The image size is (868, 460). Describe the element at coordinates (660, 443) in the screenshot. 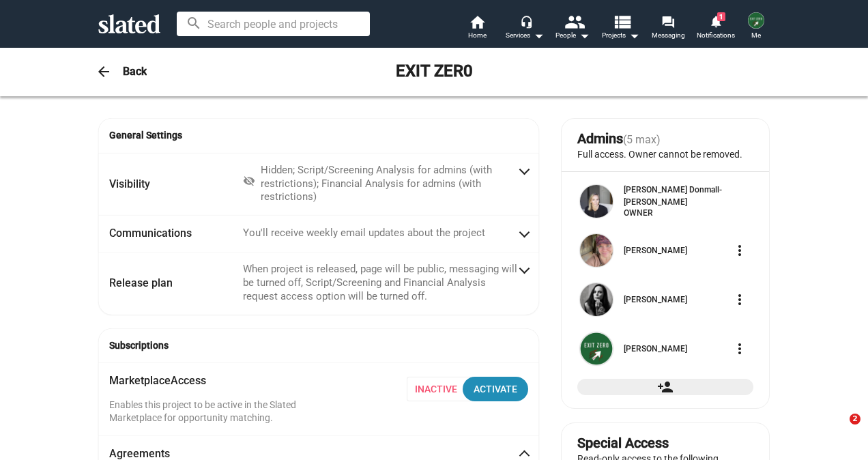

I see `div: Special Access` at that location.